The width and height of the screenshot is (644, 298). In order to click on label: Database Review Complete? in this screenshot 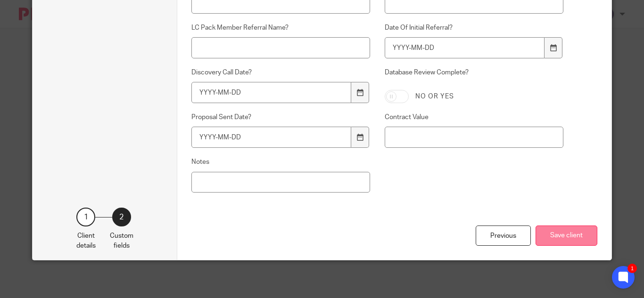, I will do `click(473, 75)`.